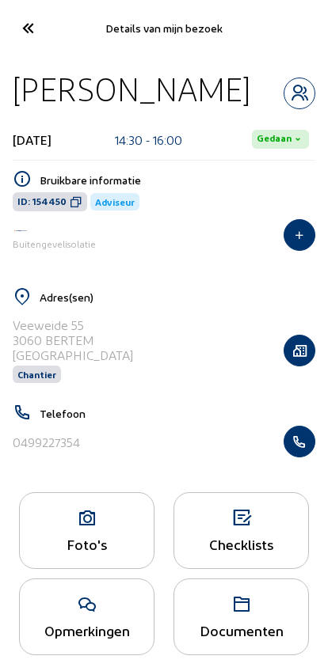 Image resolution: width=328 pixels, height=671 pixels. Describe the element at coordinates (241, 544) in the screenshot. I see `div: Checklists` at that location.